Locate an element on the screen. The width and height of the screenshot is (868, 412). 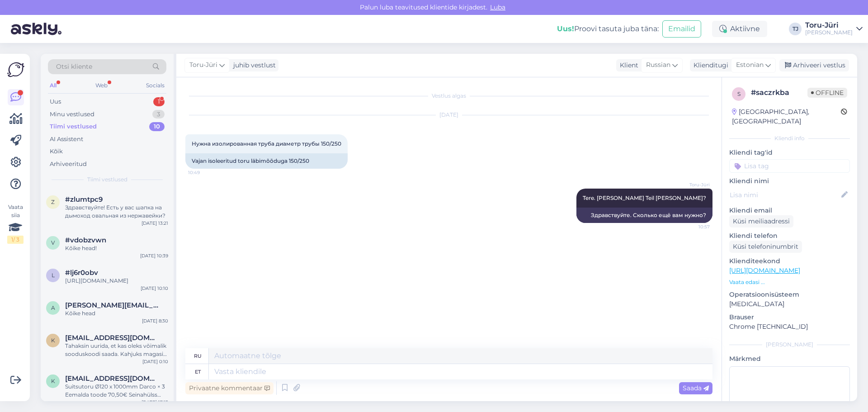
div: TJ is located at coordinates (795, 29).